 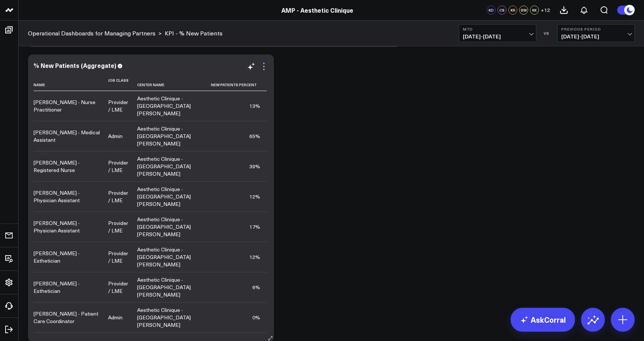 I want to click on a: KPI - % New Patients, so click(x=194, y=33).